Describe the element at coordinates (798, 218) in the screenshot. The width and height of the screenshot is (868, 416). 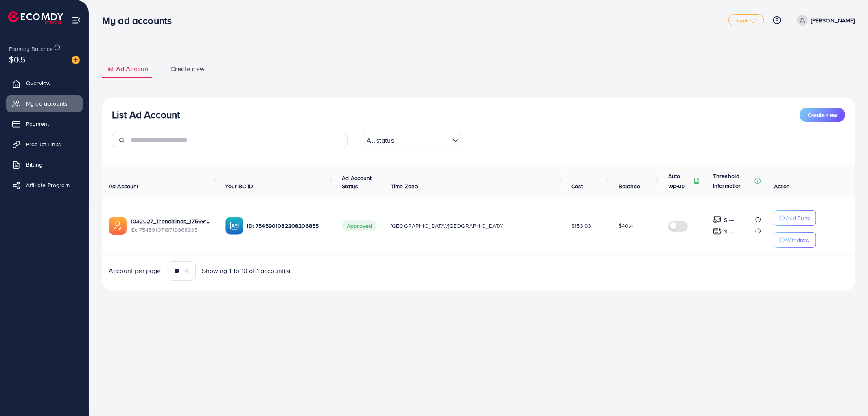
I see `p: Add Fund` at that location.